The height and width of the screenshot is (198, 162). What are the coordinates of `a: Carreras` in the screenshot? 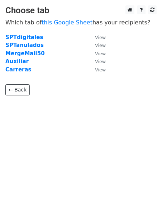 It's located at (18, 70).